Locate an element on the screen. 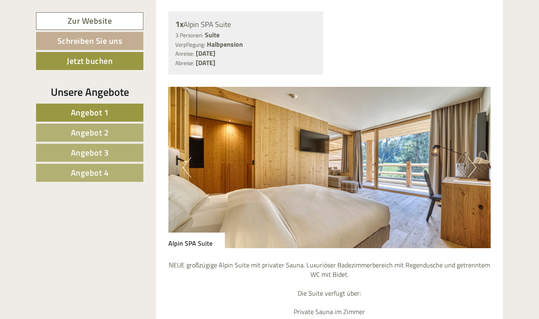 The height and width of the screenshot is (319, 539). span: Angebot 2 is located at coordinates (90, 132).